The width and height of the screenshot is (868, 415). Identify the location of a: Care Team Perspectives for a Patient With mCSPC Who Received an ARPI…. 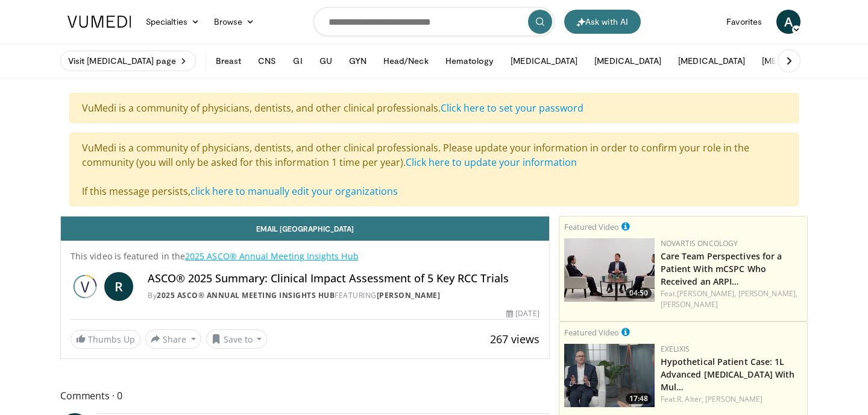
(722, 268).